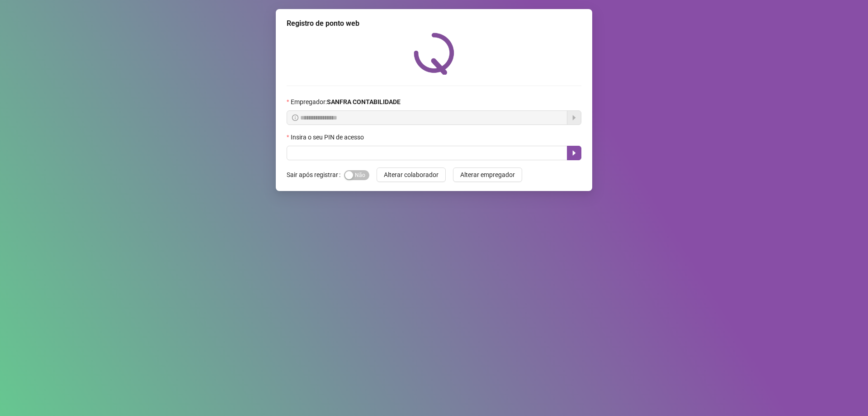 The image size is (868, 416). What do you see at coordinates (488, 175) in the screenshot?
I see `span: Alterar empregador` at bounding box center [488, 175].